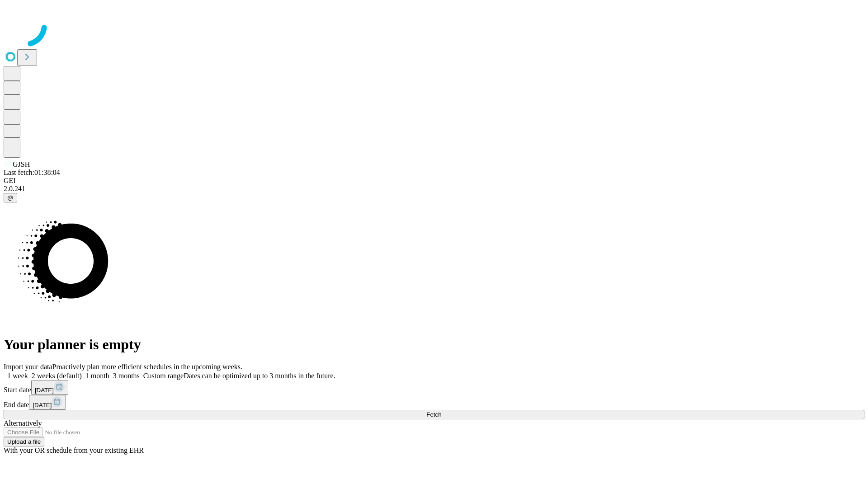  Describe the element at coordinates (28, 366) in the screenshot. I see `span: Import your data` at that location.